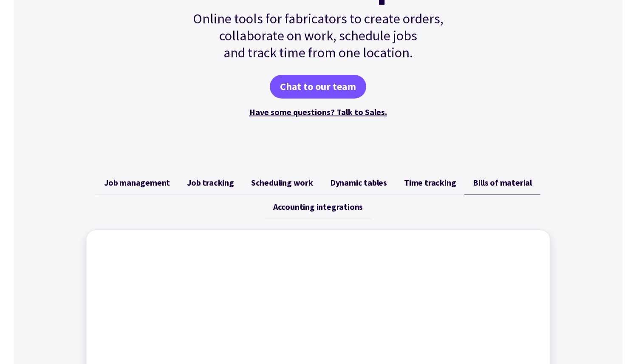  I want to click on span: Job management, so click(137, 183).